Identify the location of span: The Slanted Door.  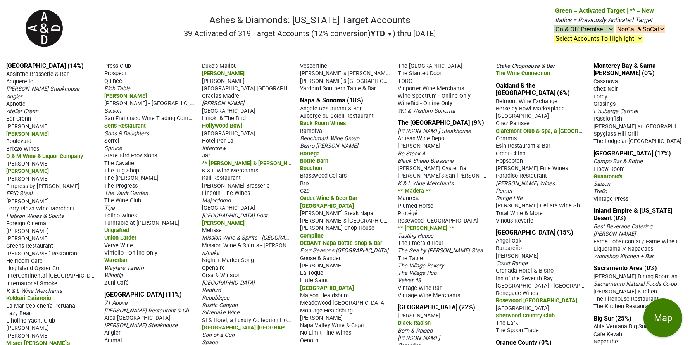
(419, 73).